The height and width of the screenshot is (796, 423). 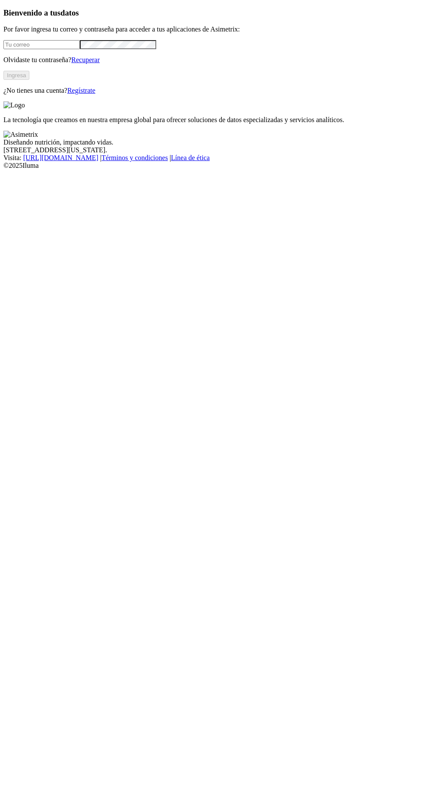 I want to click on input: Tu correo, so click(x=41, y=44).